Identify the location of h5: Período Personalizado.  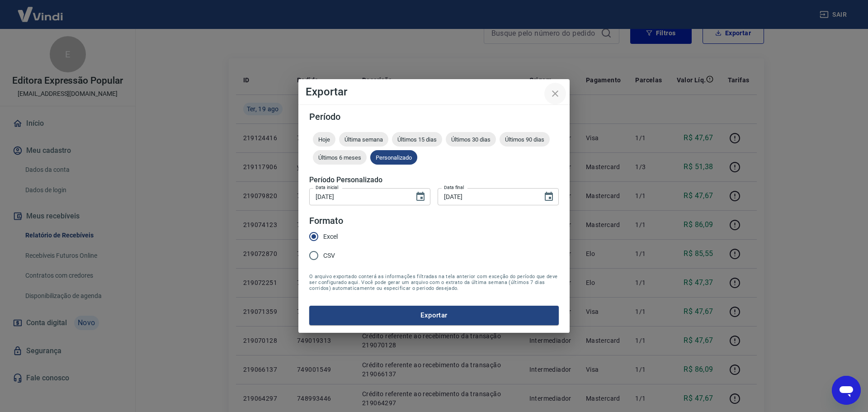
(434, 180).